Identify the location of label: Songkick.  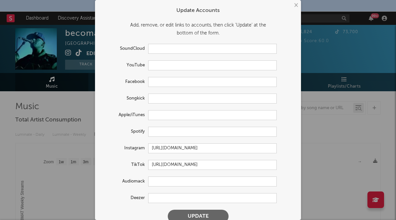
(125, 99).